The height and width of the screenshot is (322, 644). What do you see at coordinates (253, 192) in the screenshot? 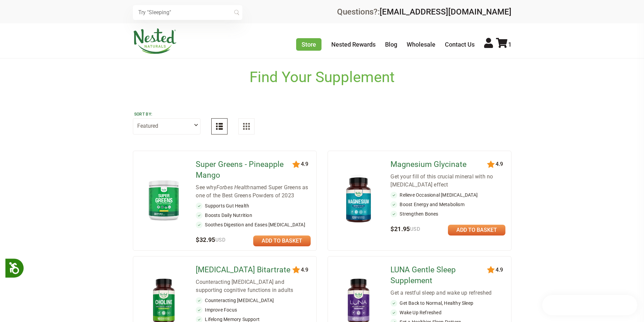
I see `div: See why named Super Greens as one of the Best Greens Powders of 2023` at bounding box center [253, 192].